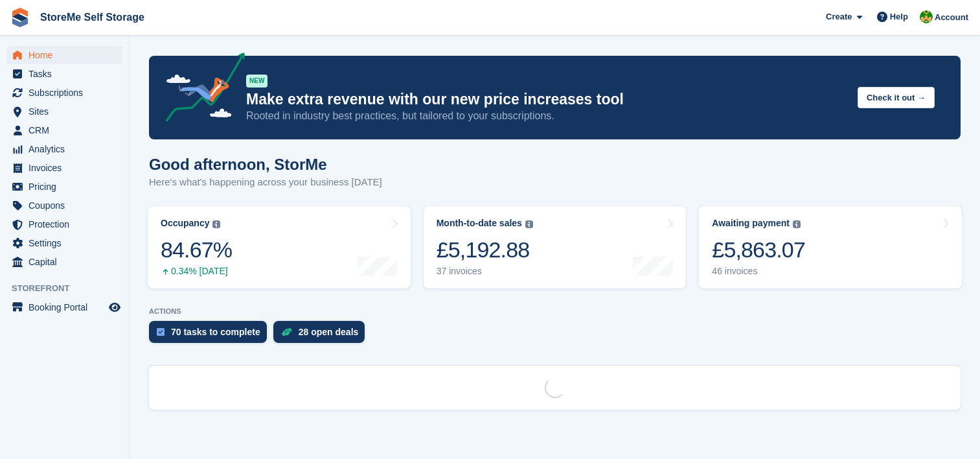  What do you see at coordinates (839, 17) in the screenshot?
I see `span: Create` at bounding box center [839, 17].